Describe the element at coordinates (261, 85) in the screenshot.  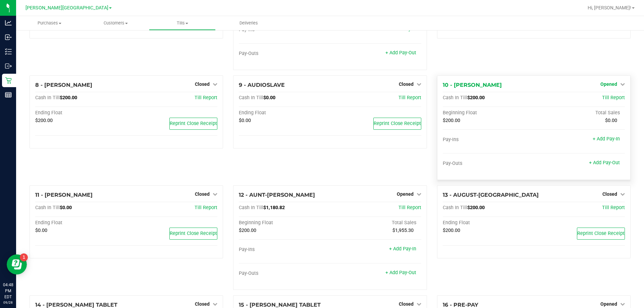
I see `span: 9 - AUDIOSLAVE` at that location.